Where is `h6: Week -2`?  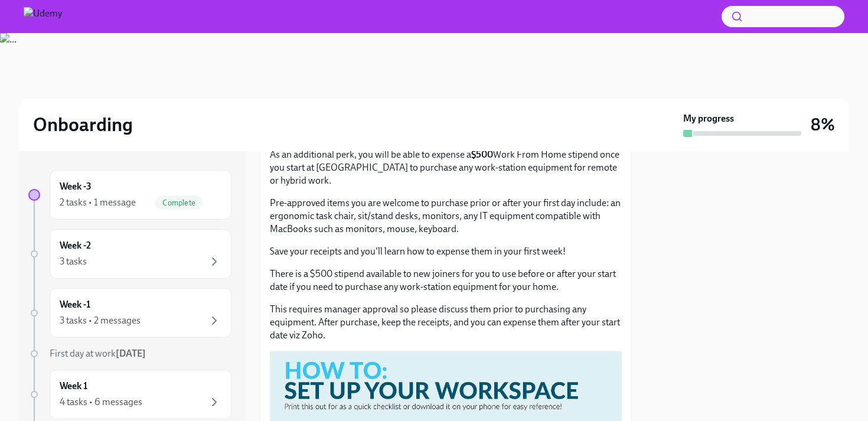
h6: Week -2 is located at coordinates (75, 246).